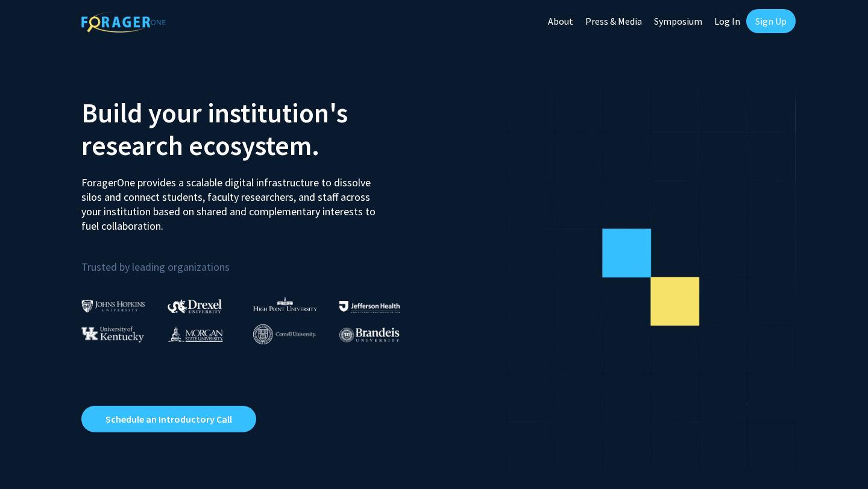  I want to click on p: Trusted by leading organizations, so click(253, 259).